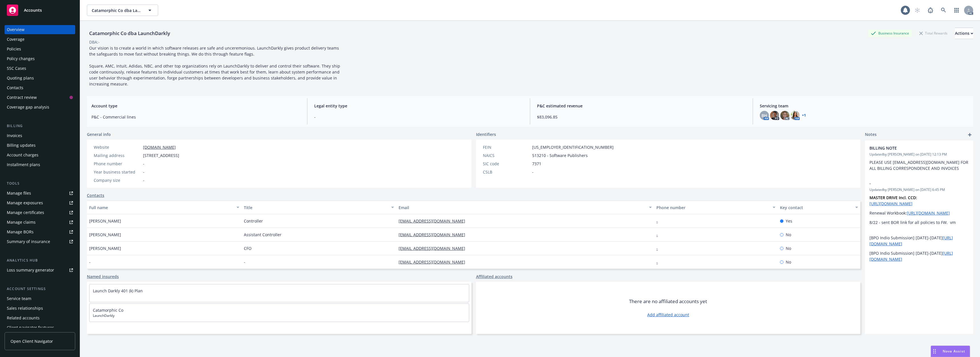 The image size is (980, 357). I want to click on a: Add affiliated account, so click(668, 315).